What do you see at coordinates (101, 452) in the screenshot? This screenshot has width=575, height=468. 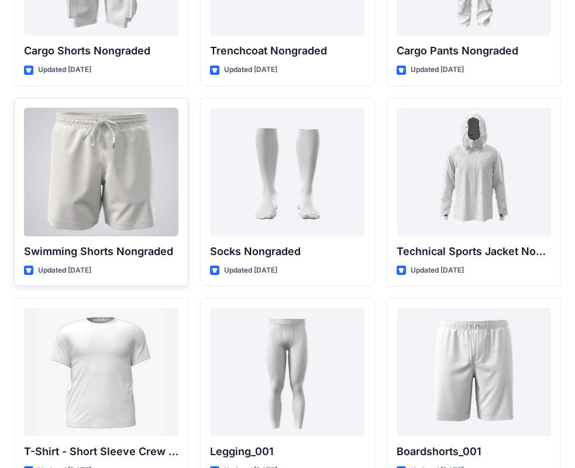 I see `p: T-Shirt - Short Sleeve Crew Neck` at bounding box center [101, 452].